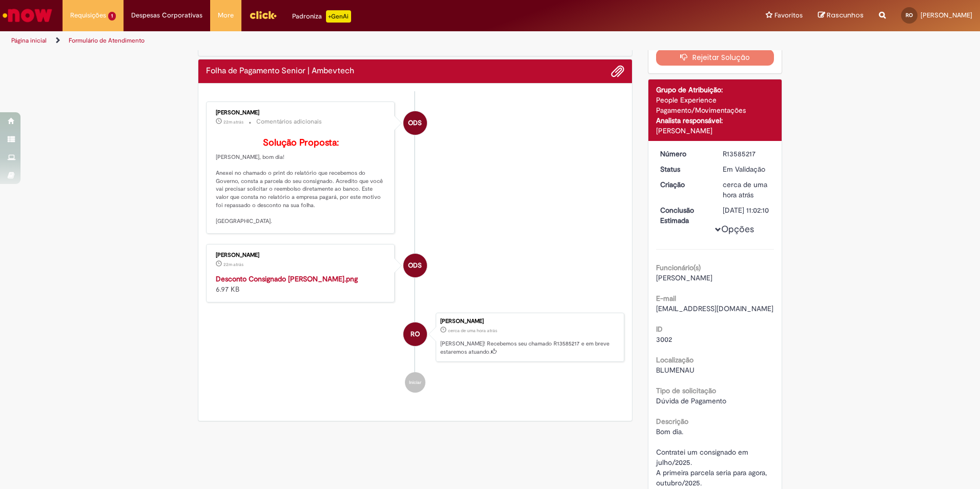 The image size is (980, 489). I want to click on span: More, so click(225, 15).